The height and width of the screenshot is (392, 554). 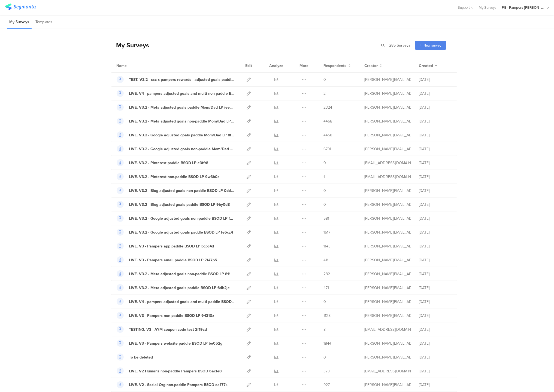 I want to click on span: New survey, so click(x=432, y=45).